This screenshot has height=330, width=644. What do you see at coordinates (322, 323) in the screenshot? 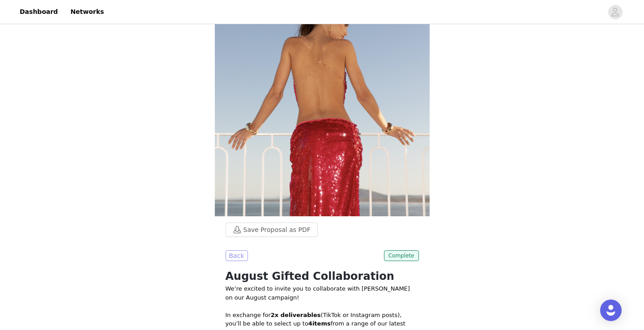
I see `strong: items` at bounding box center [322, 323].